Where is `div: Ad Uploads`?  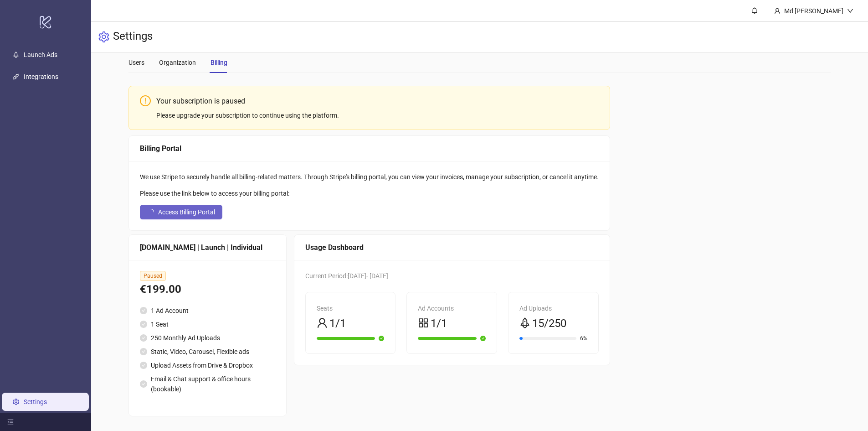 div: Ad Uploads is located at coordinates (553, 308).